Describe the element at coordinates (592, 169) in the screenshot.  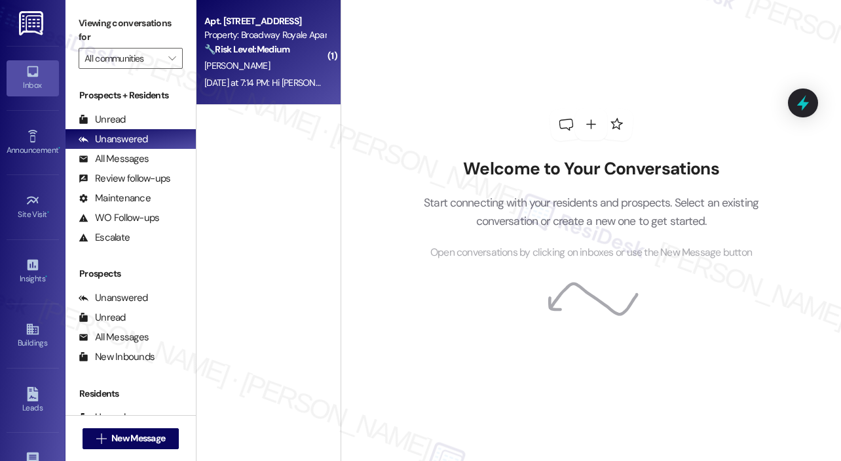
I see `h2: Welcome to Your Conversations` at that location.